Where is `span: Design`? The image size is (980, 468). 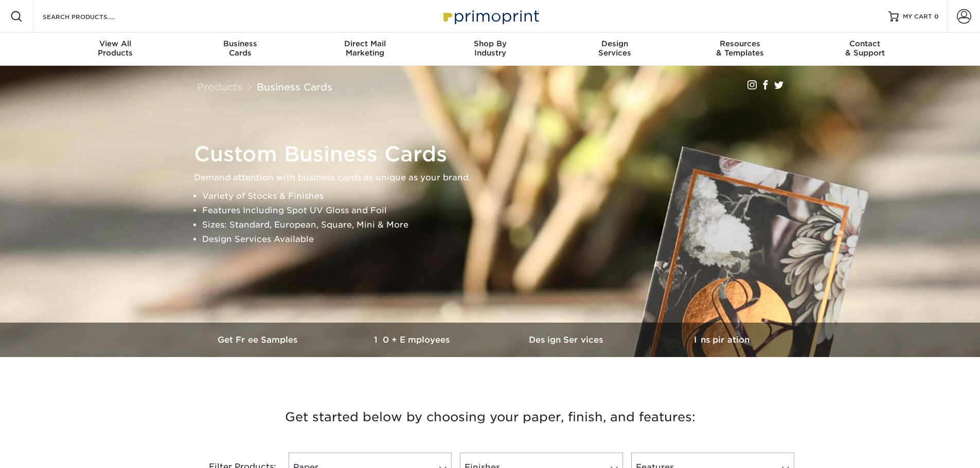 span: Design is located at coordinates (615, 44).